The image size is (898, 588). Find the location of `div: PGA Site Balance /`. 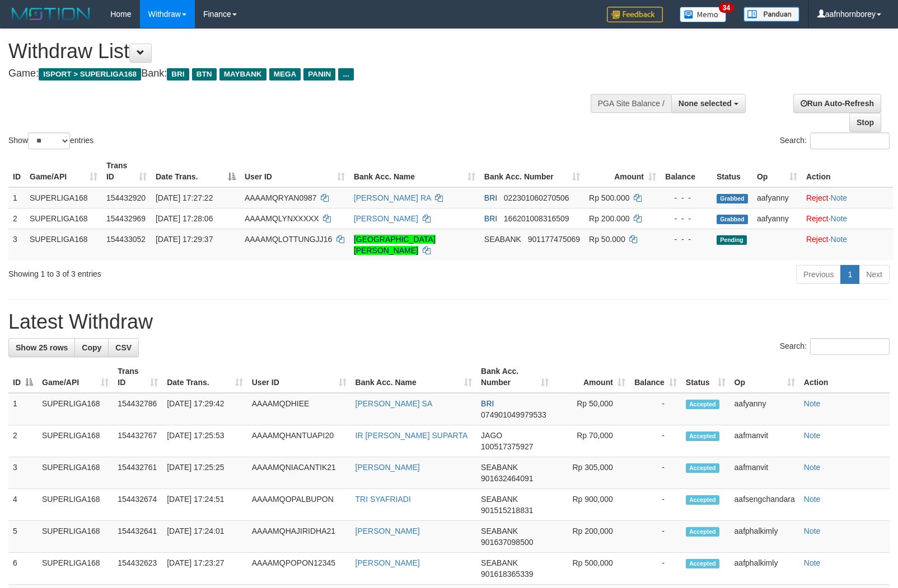

div: PGA Site Balance / is located at coordinates (631, 103).